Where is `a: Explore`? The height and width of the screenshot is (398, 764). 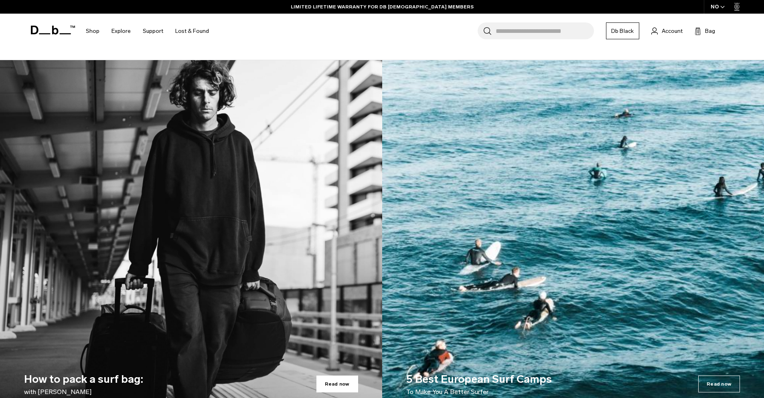
a: Explore is located at coordinates (121, 31).